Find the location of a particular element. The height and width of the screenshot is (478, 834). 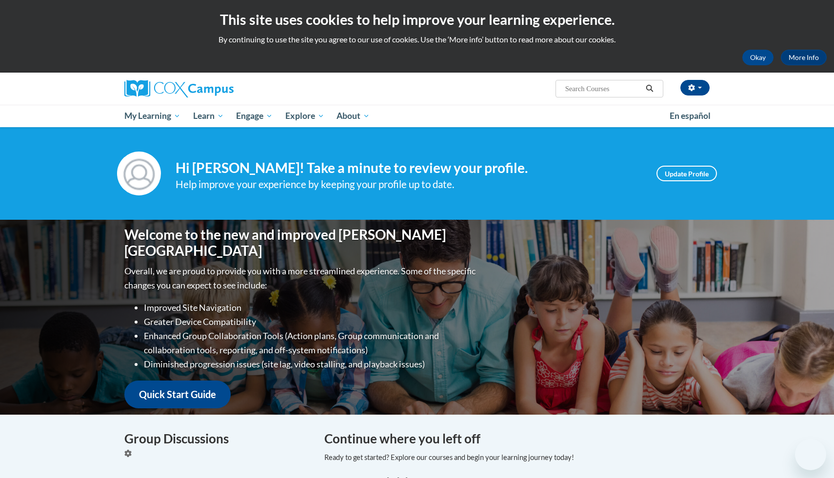

p: Overall, we are proud to provide you with a more streamlined experience. Some of the specific cha... is located at coordinates (301, 278).